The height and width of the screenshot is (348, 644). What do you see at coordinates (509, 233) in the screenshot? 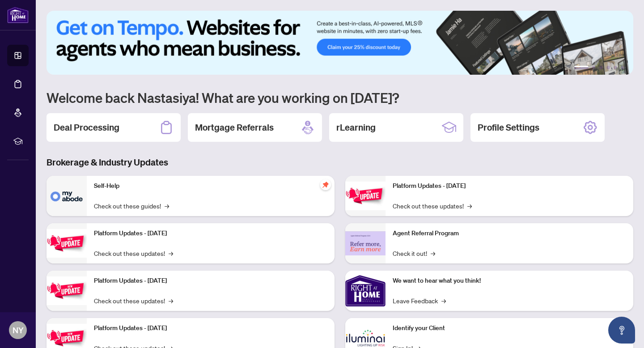
I see `p: Agent Referral Program` at bounding box center [509, 233].